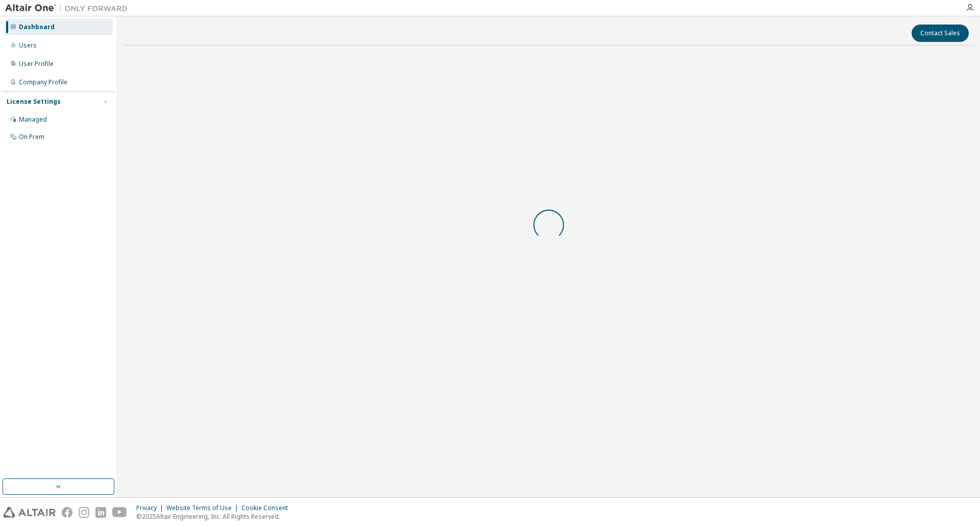  I want to click on p: © 2025 Altair Engineering, Inc. All Rights Reserved., so click(215, 516).